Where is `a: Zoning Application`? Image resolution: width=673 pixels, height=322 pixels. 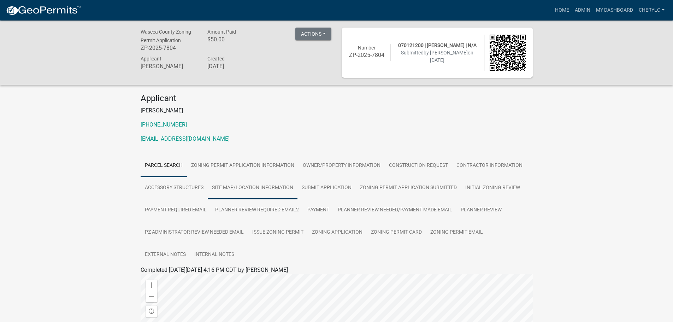 a: Zoning Application is located at coordinates (337, 232).